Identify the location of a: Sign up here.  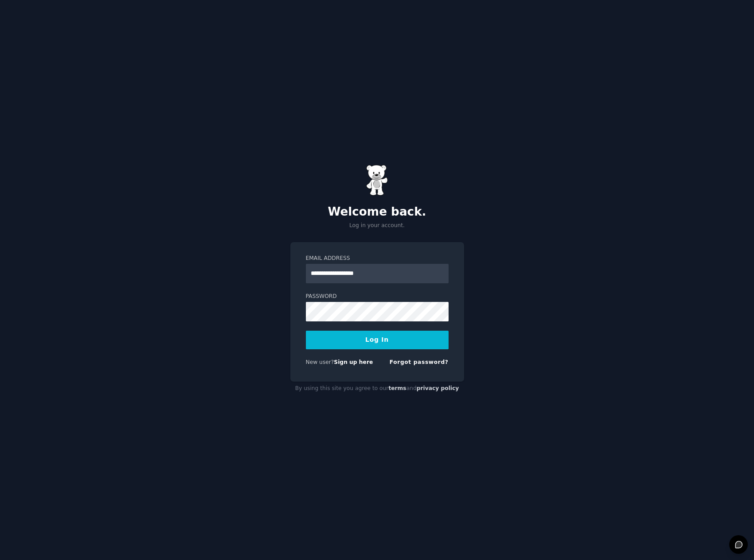
(353, 362).